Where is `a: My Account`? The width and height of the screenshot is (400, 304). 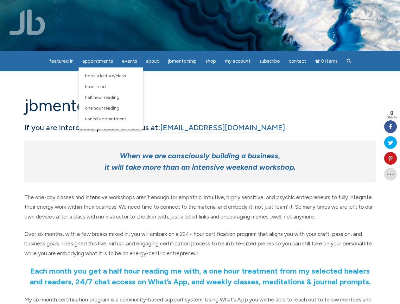 a: My Account is located at coordinates (238, 61).